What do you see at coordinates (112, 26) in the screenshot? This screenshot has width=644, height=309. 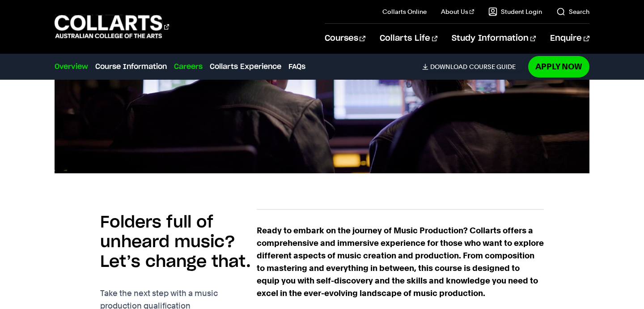 I see `div: Go to homepage` at bounding box center [112, 26].